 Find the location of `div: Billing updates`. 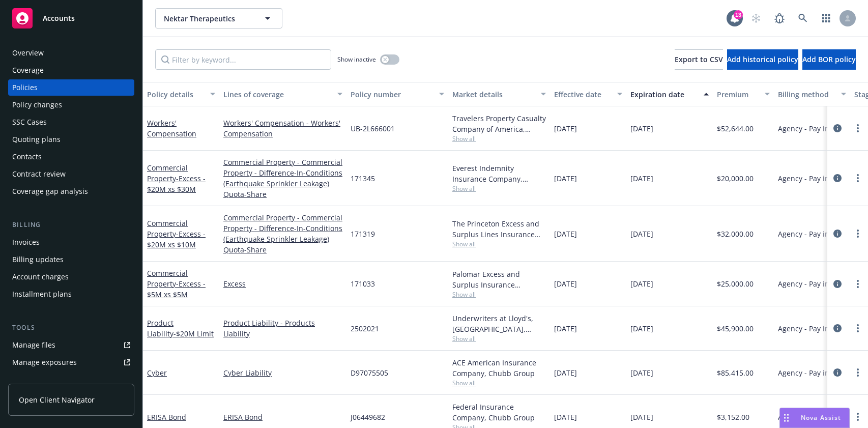

div: Billing updates is located at coordinates (38, 259).